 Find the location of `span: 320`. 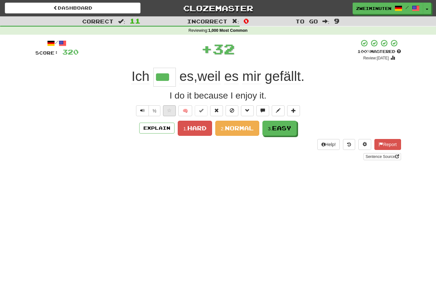

span: 320 is located at coordinates (70, 52).